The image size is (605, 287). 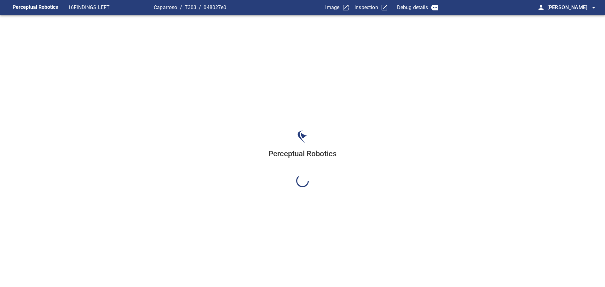 I want to click on p: Caparroso, so click(x=165, y=8).